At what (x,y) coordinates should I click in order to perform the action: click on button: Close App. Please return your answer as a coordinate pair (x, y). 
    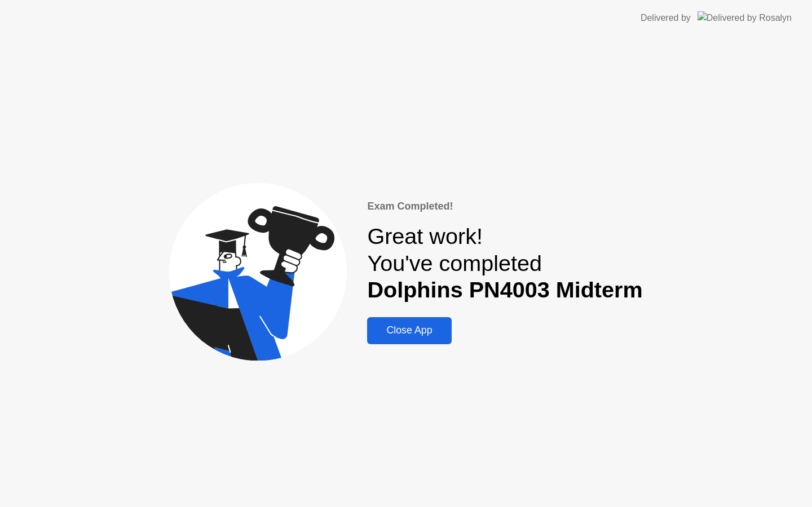
    Looking at the image, I should click on (409, 331).